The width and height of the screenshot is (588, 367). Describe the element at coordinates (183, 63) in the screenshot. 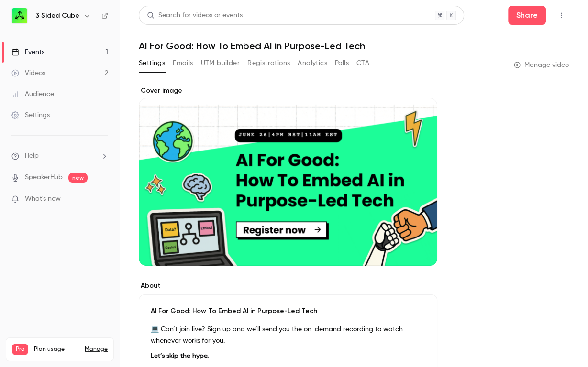

I see `button: Emails` at that location.